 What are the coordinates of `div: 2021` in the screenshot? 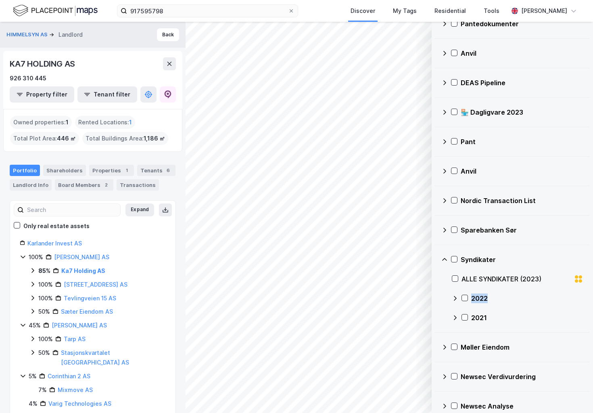 It's located at (528, 318).